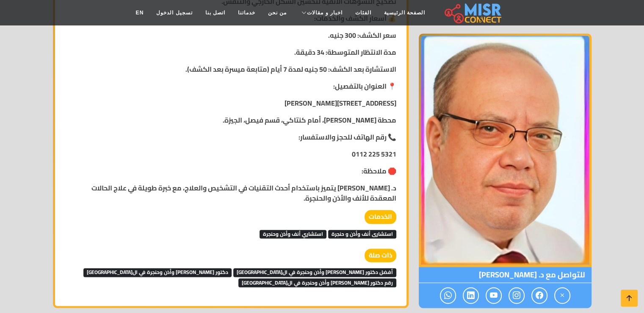 The height and width of the screenshot is (313, 644). What do you see at coordinates (174, 13) in the screenshot?
I see `a: تسجيل الدخول` at bounding box center [174, 13].